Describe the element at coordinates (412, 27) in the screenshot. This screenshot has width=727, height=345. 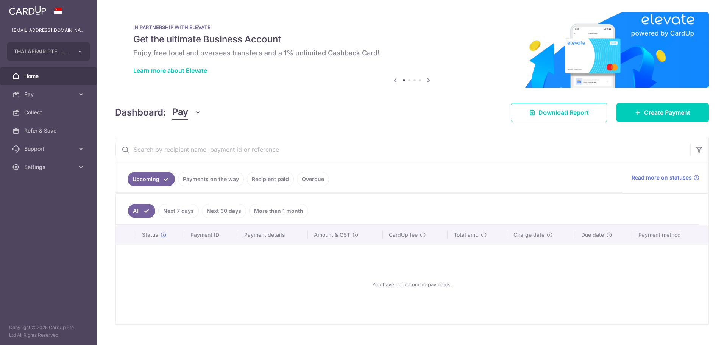
I see `p: IN PARTNERSHIP WITH ELEVATE` at that location.